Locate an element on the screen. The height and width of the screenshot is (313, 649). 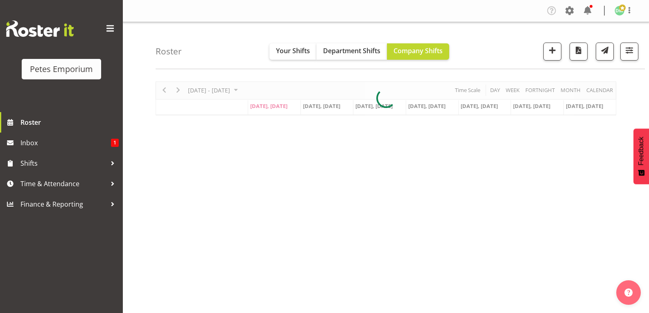
span: Roster is located at coordinates (70, 122).